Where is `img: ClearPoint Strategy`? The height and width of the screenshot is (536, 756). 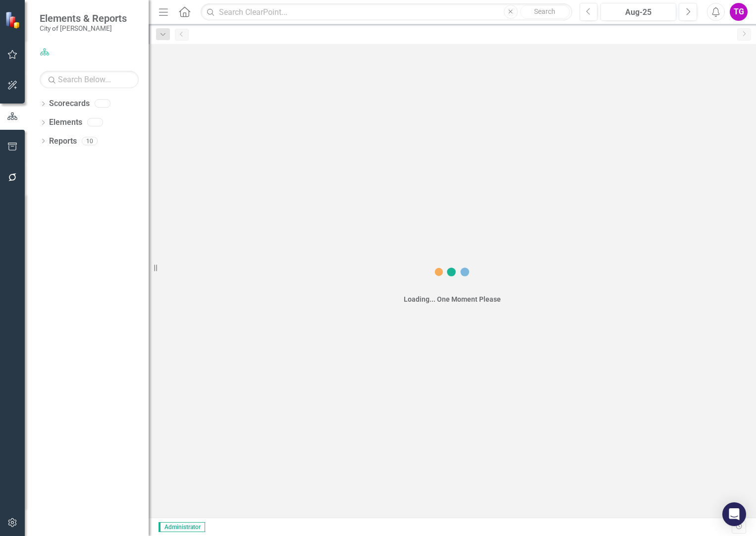 img: ClearPoint Strategy is located at coordinates (14, 20).